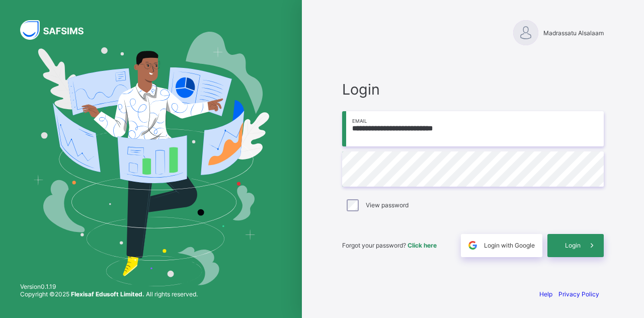 The height and width of the screenshot is (318, 644). Describe the element at coordinates (422, 245) in the screenshot. I see `a: Click here` at that location.